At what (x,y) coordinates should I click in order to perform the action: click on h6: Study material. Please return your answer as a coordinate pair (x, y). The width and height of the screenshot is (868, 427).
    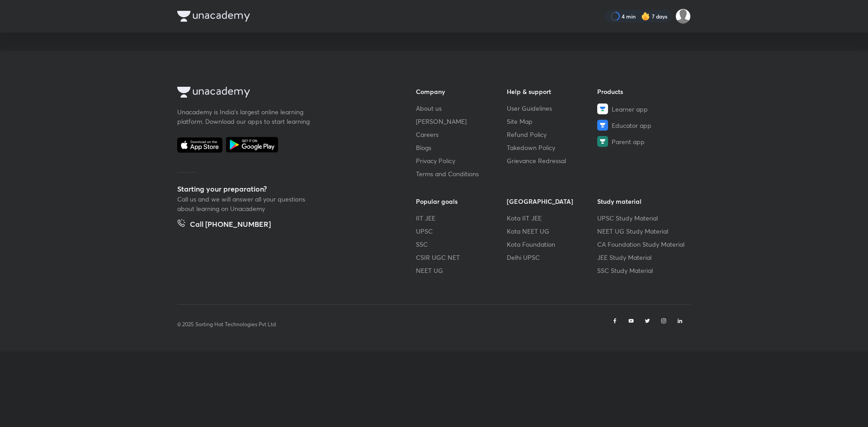
    Looking at the image, I should click on (643, 201).